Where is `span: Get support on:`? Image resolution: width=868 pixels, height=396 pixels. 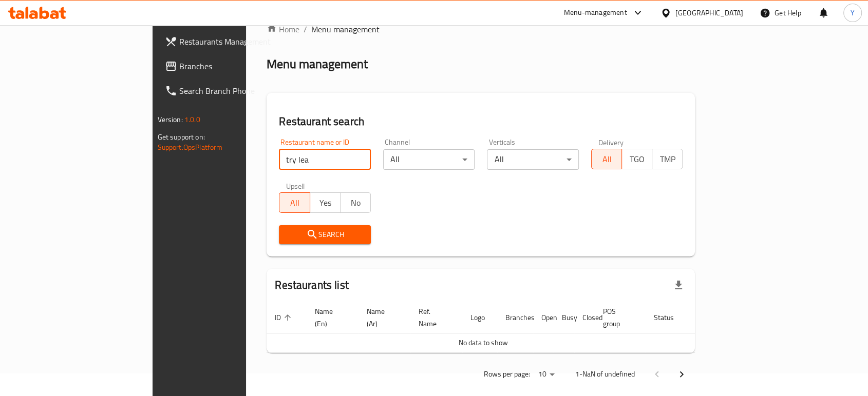
span: Get support on: is located at coordinates (181, 137).